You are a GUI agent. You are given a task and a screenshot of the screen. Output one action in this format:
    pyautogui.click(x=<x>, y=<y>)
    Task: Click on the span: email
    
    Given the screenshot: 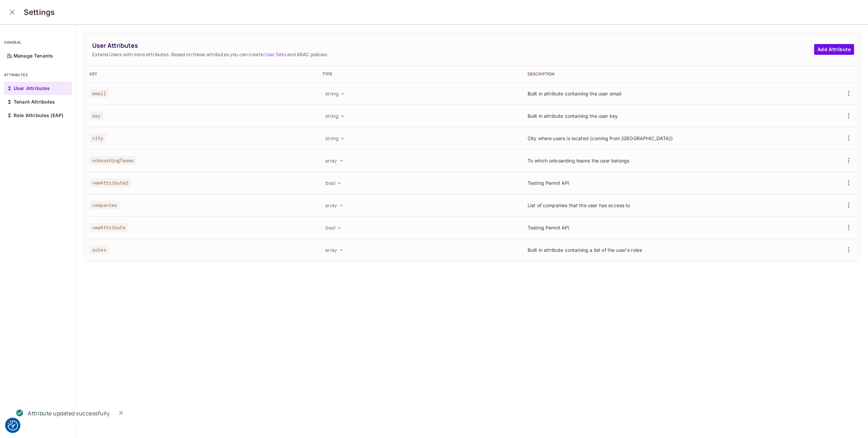 What is the action you would take?
    pyautogui.click(x=99, y=93)
    